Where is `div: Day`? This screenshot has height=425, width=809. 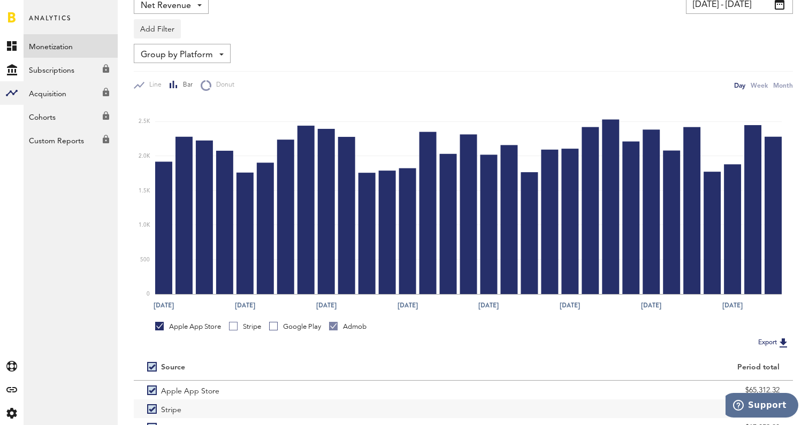 div: Day is located at coordinates (739, 85).